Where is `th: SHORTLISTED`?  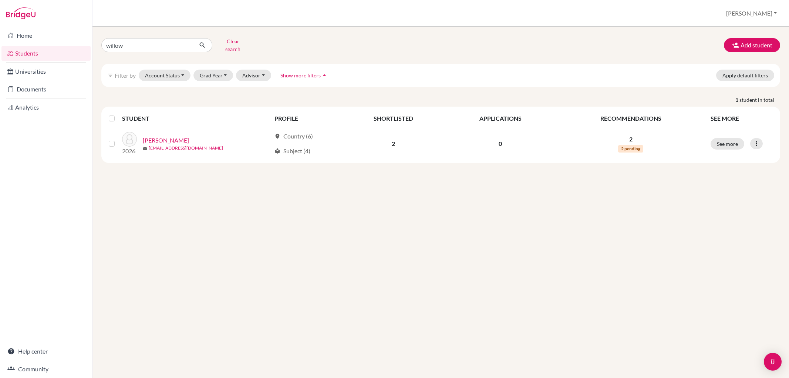 th: SHORTLISTED is located at coordinates (393, 118).